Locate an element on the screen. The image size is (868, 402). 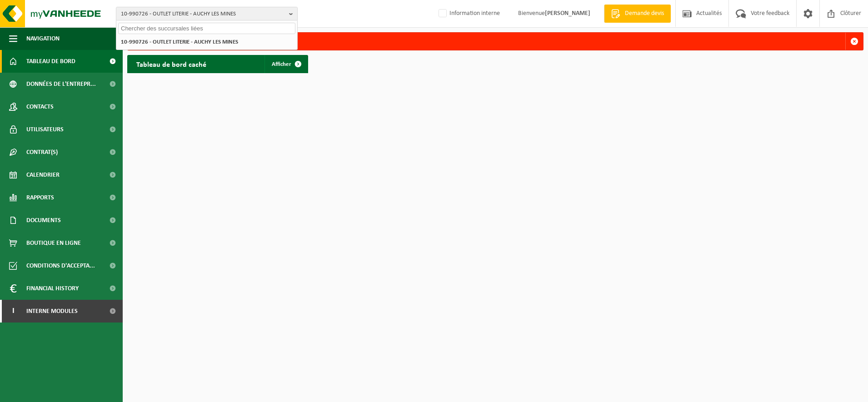
a: Afficher is located at coordinates (286, 64).